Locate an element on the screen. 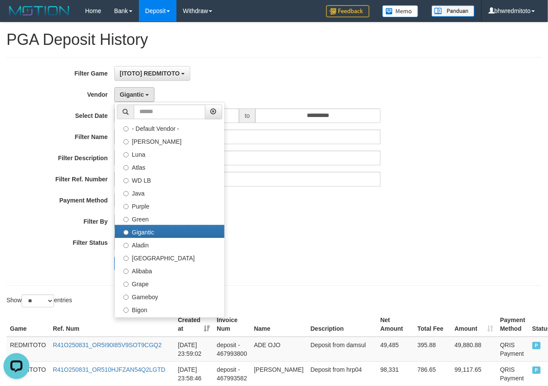  button: Gigantic is located at coordinates (135, 94).